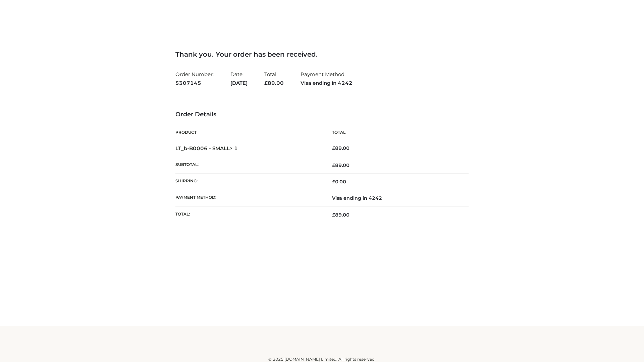 The image size is (644, 362). Describe the element at coordinates (341, 148) in the screenshot. I see `bdi: 89.00` at that location.